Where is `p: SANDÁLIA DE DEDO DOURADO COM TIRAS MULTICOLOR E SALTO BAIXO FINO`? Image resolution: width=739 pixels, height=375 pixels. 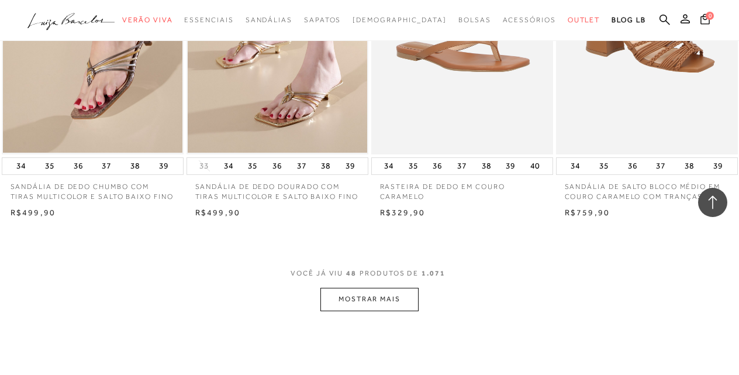
p: SANDÁLIA DE DEDO DOURADO COM TIRAS MULTICOLOR E SALTO BAIXO FINO is located at coordinates (277, 188).